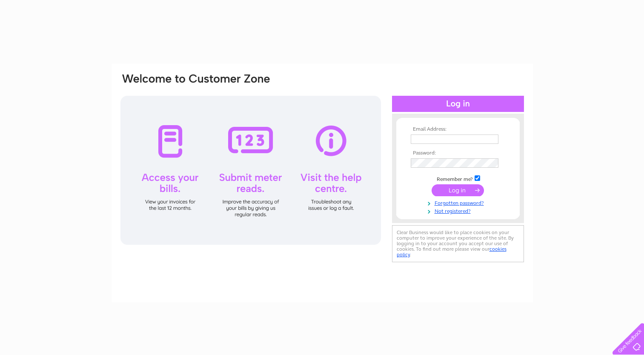 The height and width of the screenshot is (355, 644). What do you see at coordinates (458, 153) in the screenshot?
I see `th: Password:` at bounding box center [458, 153].